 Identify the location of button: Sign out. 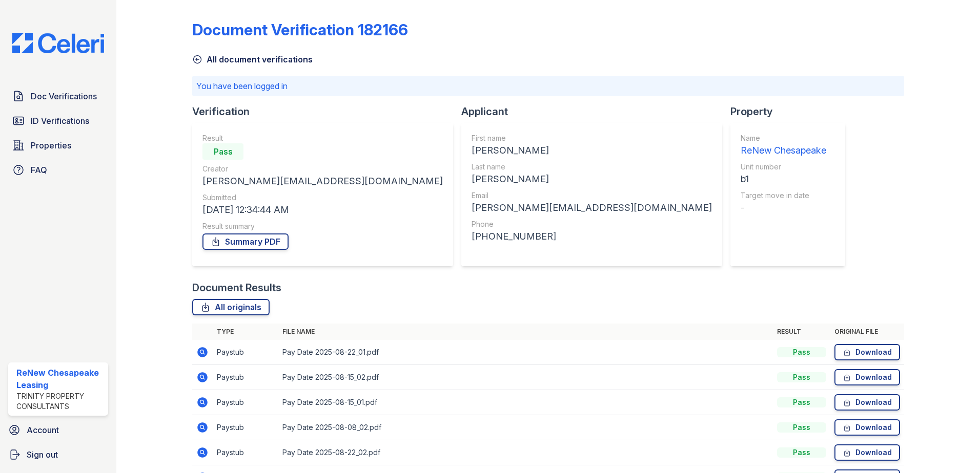
(58, 455).